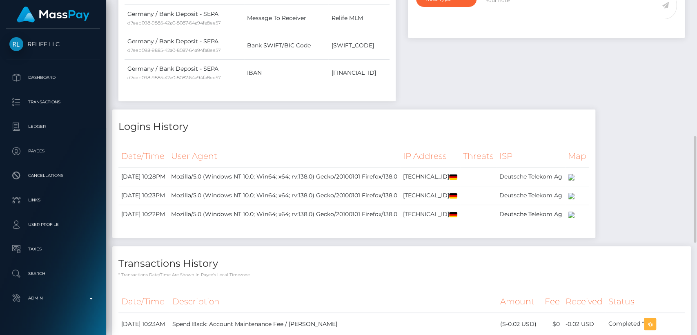 The width and height of the screenshot is (697, 335). I want to click on a: Search, so click(53, 274).